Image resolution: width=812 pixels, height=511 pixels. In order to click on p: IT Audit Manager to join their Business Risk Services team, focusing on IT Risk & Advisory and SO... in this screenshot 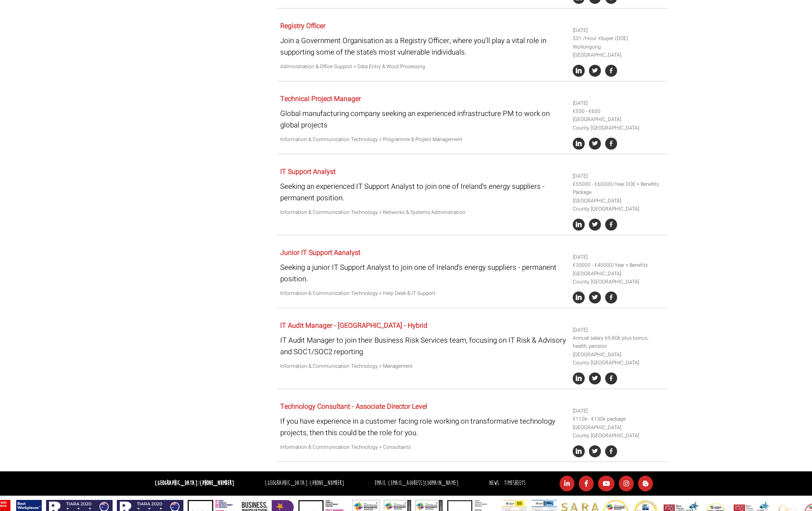, I will do `click(423, 346)`.